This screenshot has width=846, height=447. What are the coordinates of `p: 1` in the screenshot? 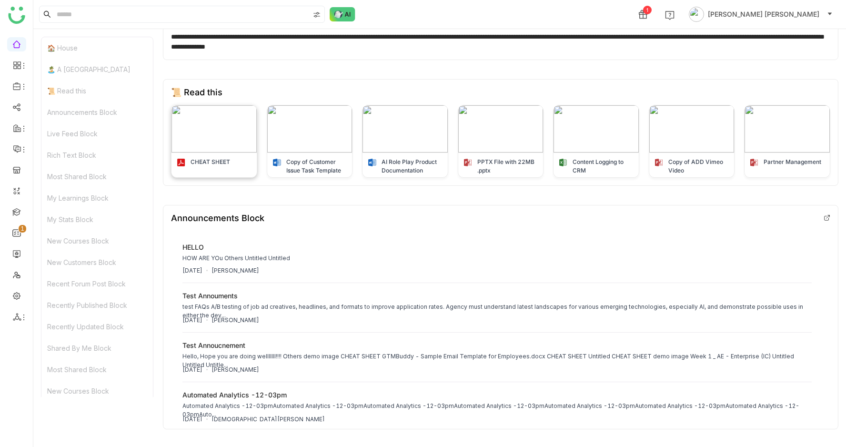 It's located at (22, 229).